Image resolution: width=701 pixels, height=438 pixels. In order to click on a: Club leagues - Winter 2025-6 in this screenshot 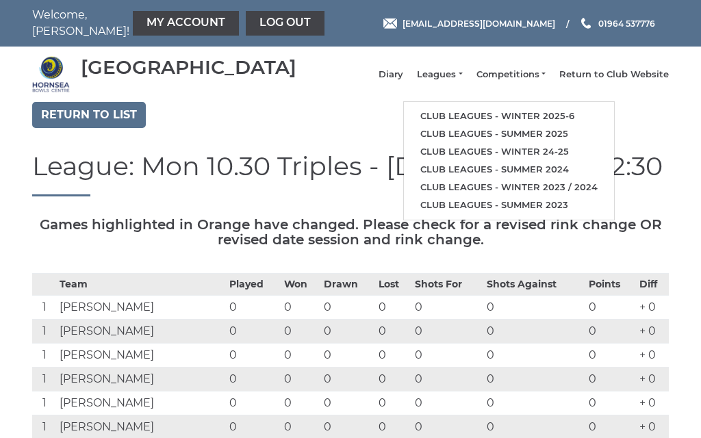, I will do `click(508, 116)`.